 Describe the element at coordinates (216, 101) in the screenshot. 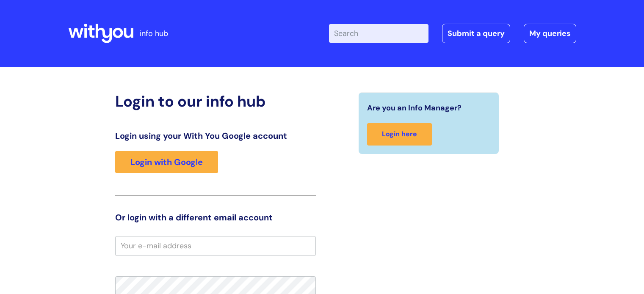

I see `h2: Login to our info hub` at that location.